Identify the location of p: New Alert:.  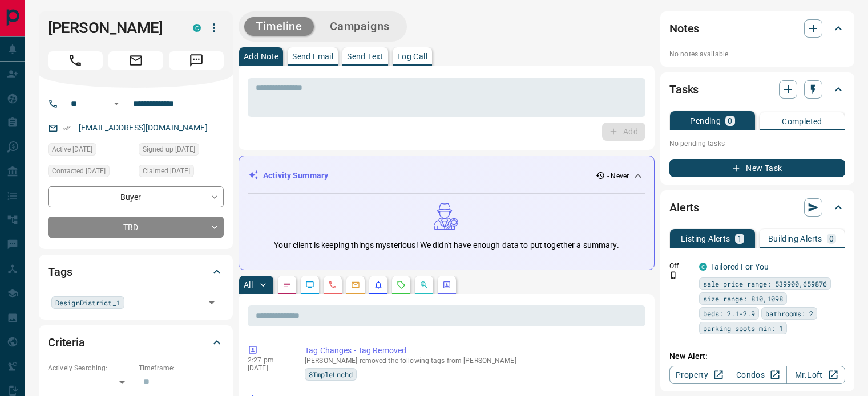
(757, 357).